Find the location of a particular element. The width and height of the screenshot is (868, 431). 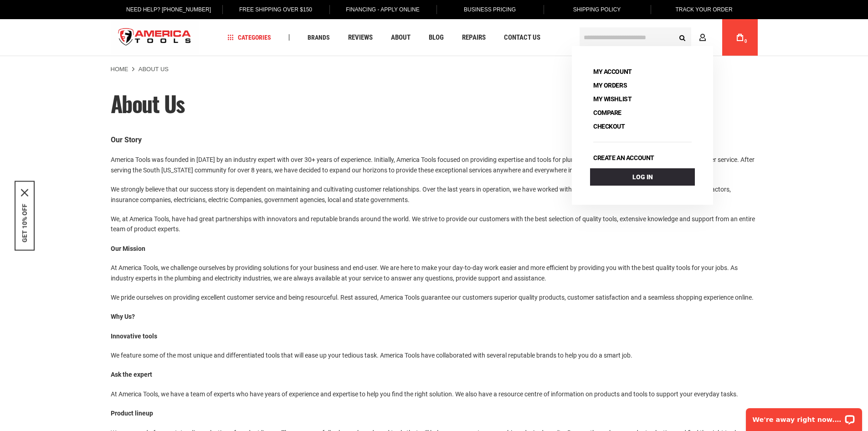

button: Open LiveChat chat widget is located at coordinates (110, 17).